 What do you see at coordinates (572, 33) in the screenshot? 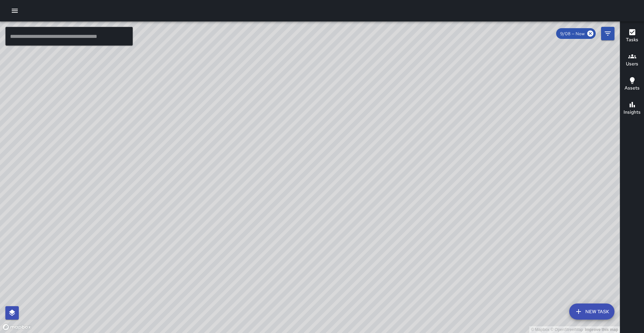
I see `span: 9/08 — Now` at bounding box center [572, 33].